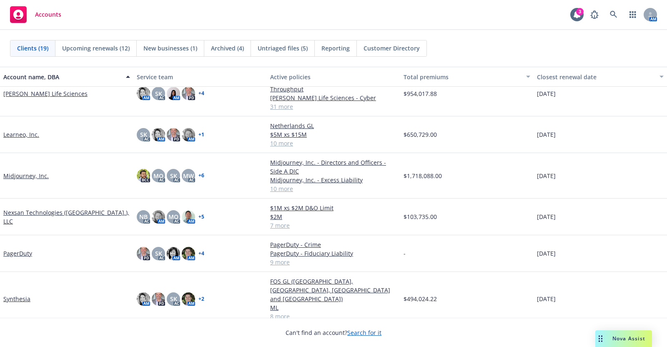  I want to click on a: ML, so click(334, 307).